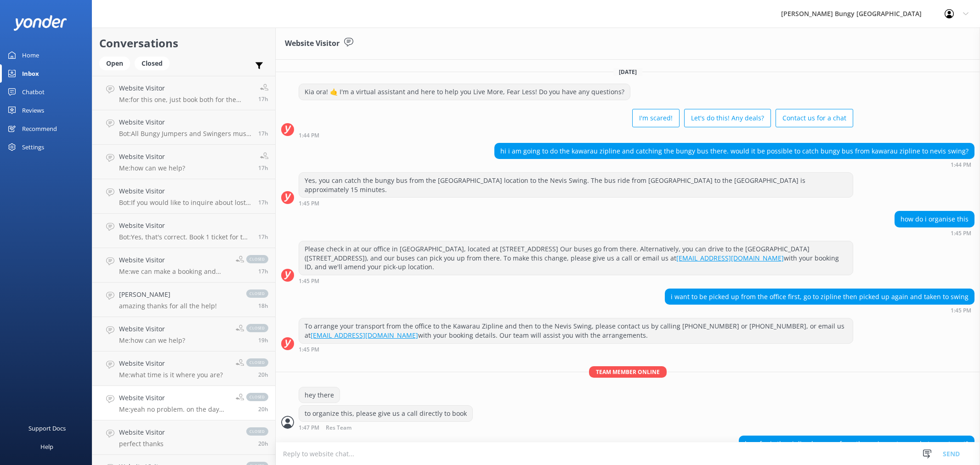  I want to click on a: Website VisitorMe:what time is it where you are?closed20h, so click(183, 368).